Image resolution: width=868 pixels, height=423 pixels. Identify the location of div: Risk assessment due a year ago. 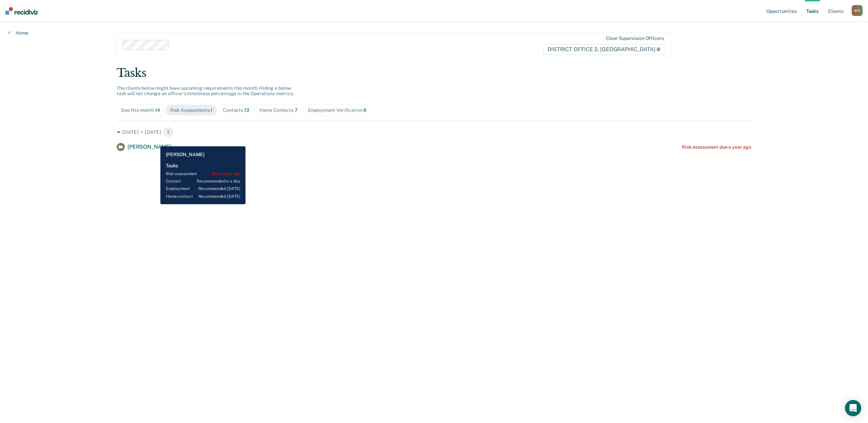
(716, 147).